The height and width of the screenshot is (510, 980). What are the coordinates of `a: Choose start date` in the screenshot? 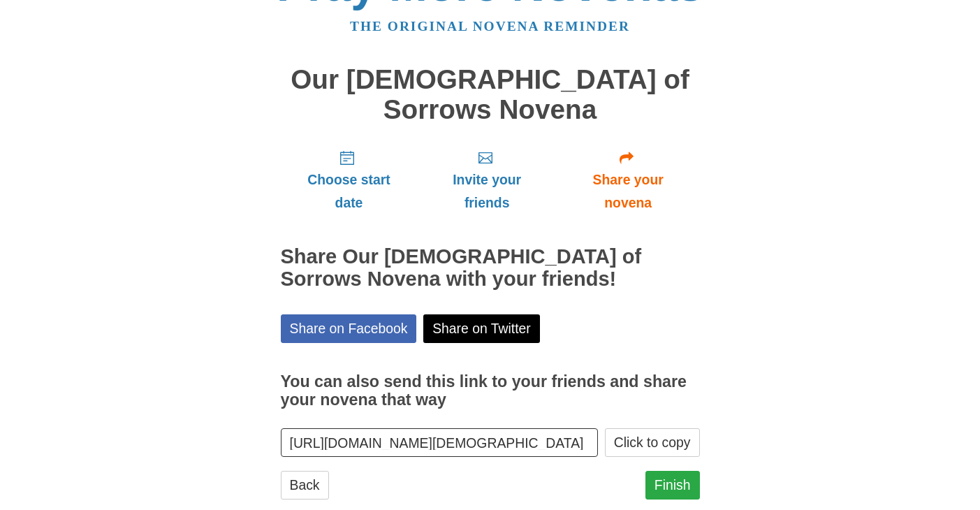 It's located at (349, 179).